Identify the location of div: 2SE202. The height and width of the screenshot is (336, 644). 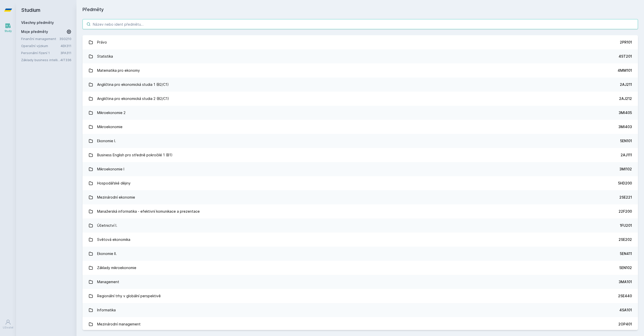
(625, 239).